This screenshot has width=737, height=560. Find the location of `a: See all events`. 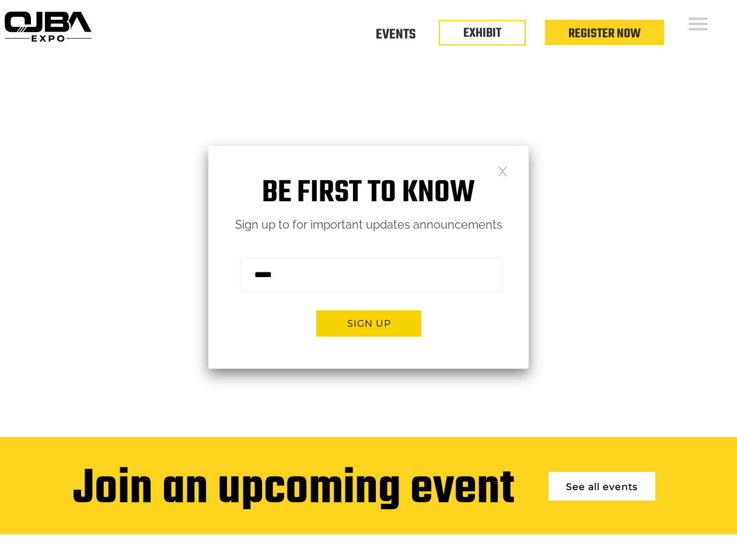

a: See all events is located at coordinates (601, 486).